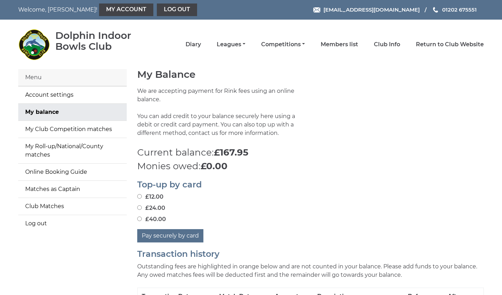 This screenshot has width=502, height=295. I want to click on a: Matches as Captain, so click(72, 189).